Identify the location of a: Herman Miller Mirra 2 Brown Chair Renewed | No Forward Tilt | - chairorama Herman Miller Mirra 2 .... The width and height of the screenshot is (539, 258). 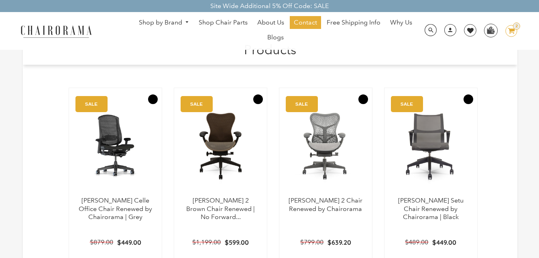
(220, 146).